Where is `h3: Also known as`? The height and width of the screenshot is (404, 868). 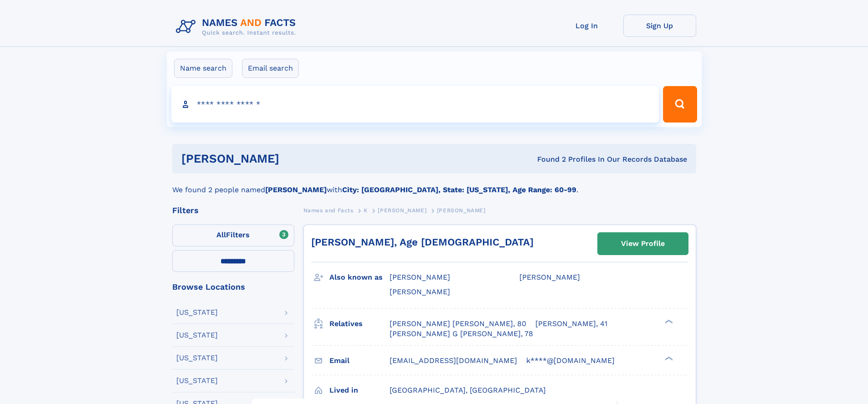 h3: Also known as is located at coordinates (360, 277).